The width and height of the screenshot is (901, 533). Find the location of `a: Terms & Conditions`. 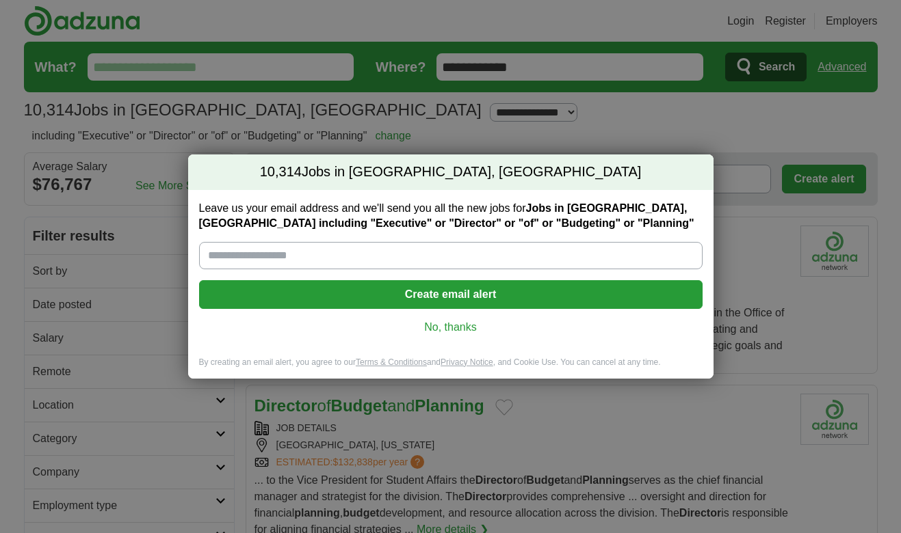

a: Terms & Conditions is located at coordinates (391, 362).